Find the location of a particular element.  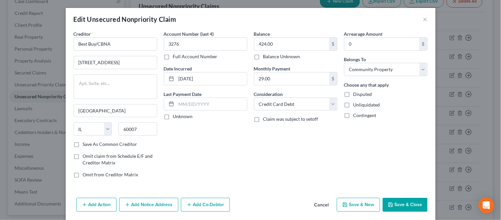

button: Add Action is located at coordinates (96, 205).